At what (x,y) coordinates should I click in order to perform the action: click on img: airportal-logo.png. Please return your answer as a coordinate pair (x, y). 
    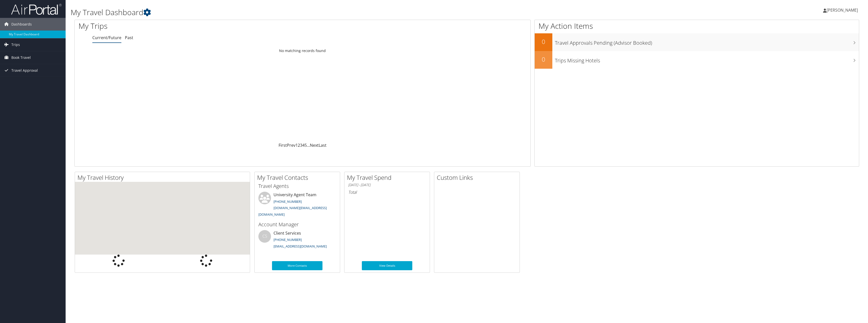
    Looking at the image, I should click on (36, 9).